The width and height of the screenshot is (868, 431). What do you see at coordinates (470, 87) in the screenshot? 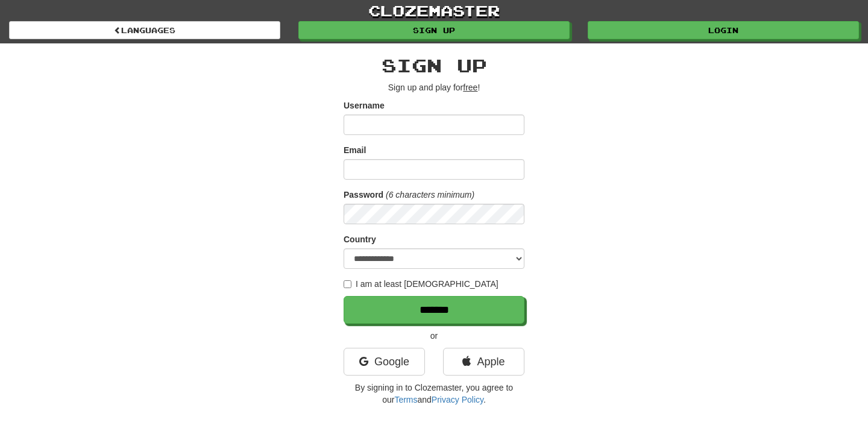
I see `u: free` at bounding box center [470, 87].